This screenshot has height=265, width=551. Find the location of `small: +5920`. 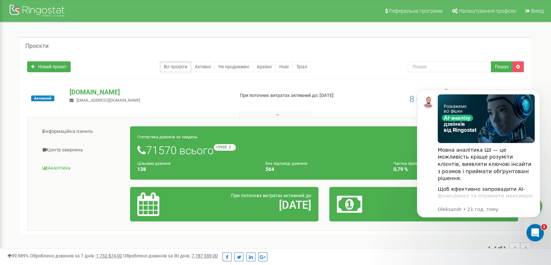

small: +5920 is located at coordinates (225, 147).